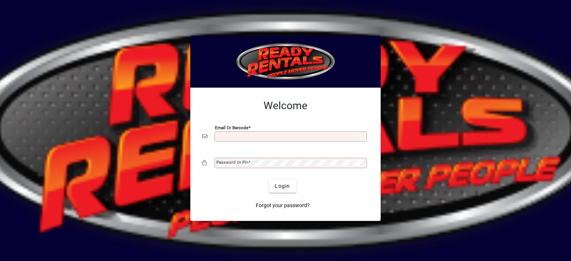 The image size is (571, 261). What do you see at coordinates (283, 206) in the screenshot?
I see `span: Forgot your password?` at bounding box center [283, 206].